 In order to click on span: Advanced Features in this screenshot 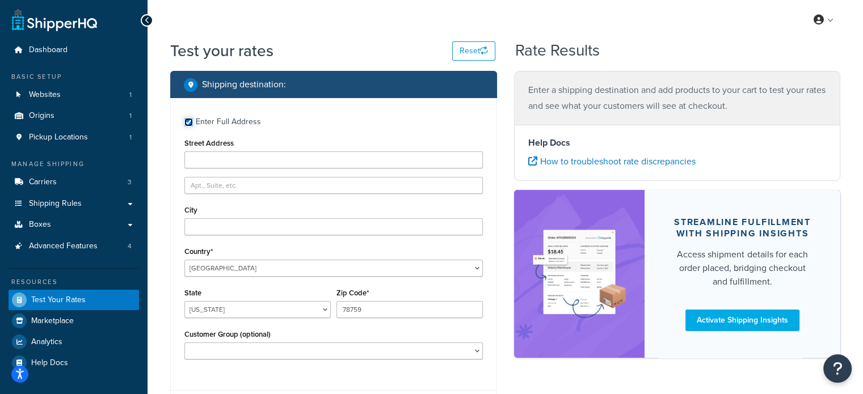, I will do `click(63, 246)`.